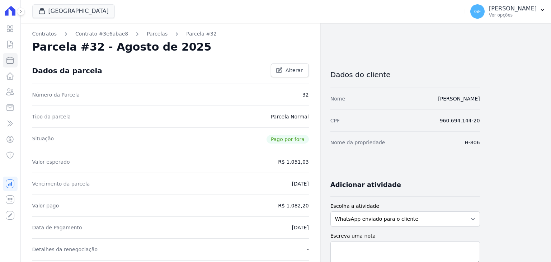 Image resolution: width=551 pixels, height=262 pixels. Describe the element at coordinates (65, 249) in the screenshot. I see `dt: Detalhes da renegociação` at that location.